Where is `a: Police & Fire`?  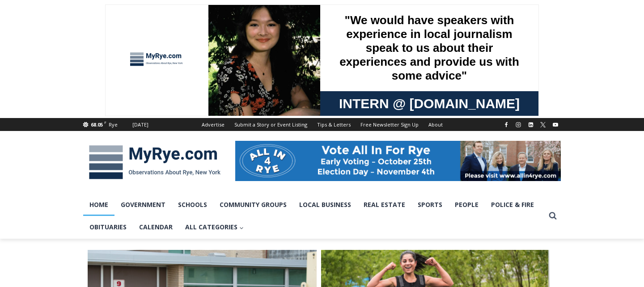 a: Police & Fire is located at coordinates (512, 205).